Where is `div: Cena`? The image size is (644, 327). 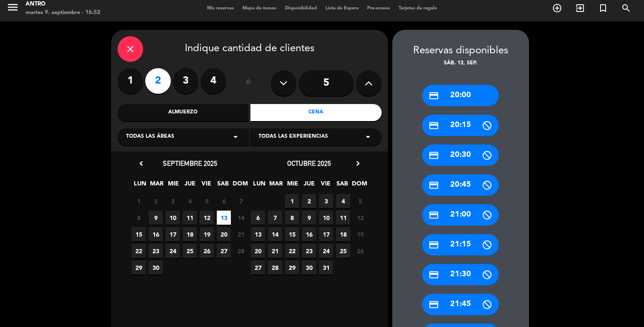 div: Cena is located at coordinates (316, 113).